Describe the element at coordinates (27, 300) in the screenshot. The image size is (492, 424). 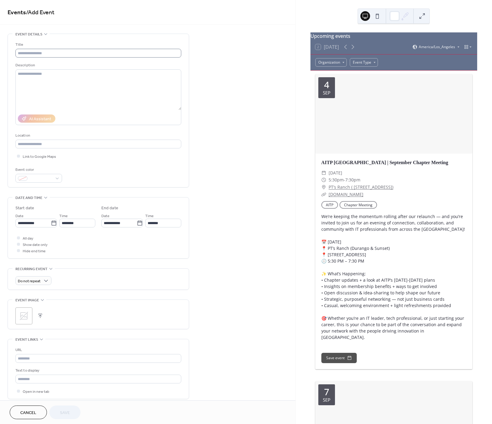
I see `span: Event image` at that location.